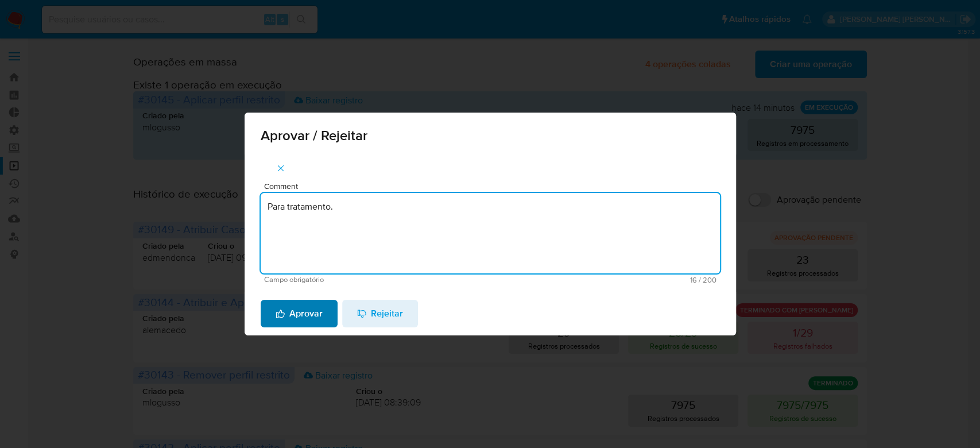 The width and height of the screenshot is (980, 448). What do you see at coordinates (380, 314) in the screenshot?
I see `button: Rejeitar` at bounding box center [380, 314].